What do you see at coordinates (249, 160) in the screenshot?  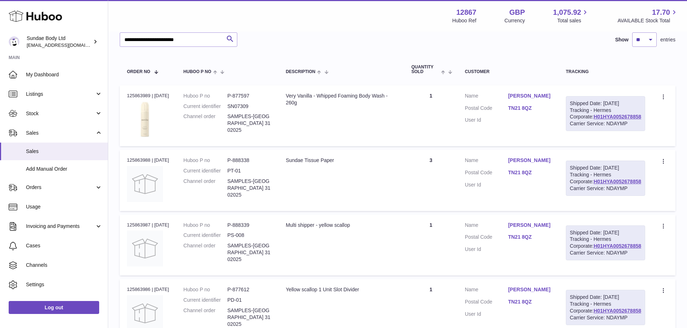 I see `dd: P-888338` at bounding box center [249, 160].